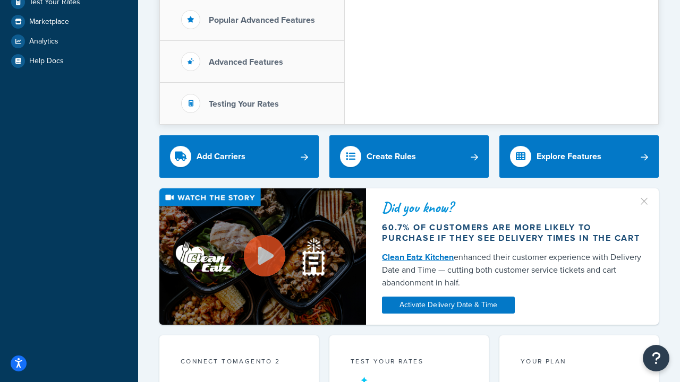 The image size is (680, 382). Describe the element at coordinates (69, 61) in the screenshot. I see `li: Help Docs` at that location.